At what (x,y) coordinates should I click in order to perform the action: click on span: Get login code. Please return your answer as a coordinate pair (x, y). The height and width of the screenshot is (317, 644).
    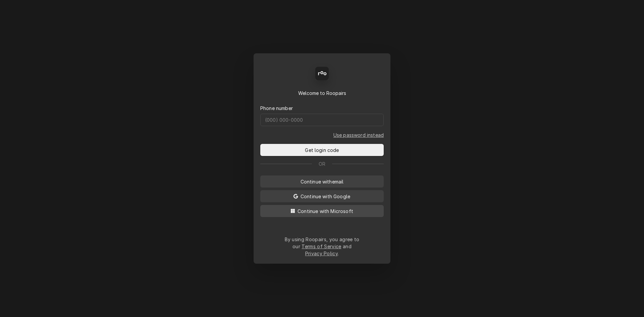
    Looking at the image, I should click on (322, 150).